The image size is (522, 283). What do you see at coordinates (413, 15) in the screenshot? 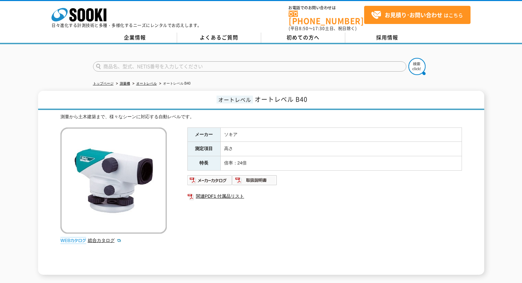
I see `strong: お見積り･お問い合わせ` at bounding box center [413, 15].